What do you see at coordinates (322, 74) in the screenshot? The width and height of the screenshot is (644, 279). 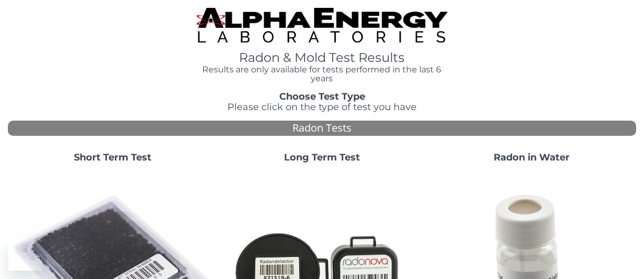 I see `h4: Results are only available for tests performed in the last 6 years` at bounding box center [322, 74].